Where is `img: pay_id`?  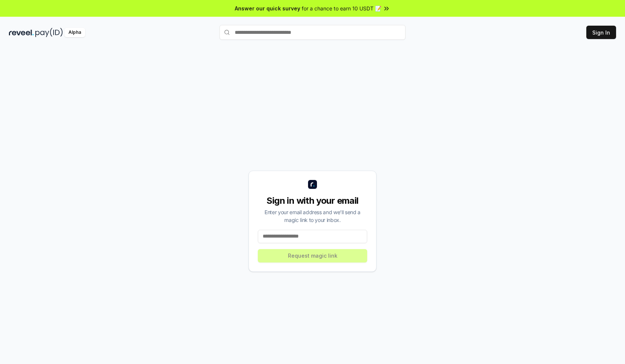
img: pay_id is located at coordinates (49, 32).